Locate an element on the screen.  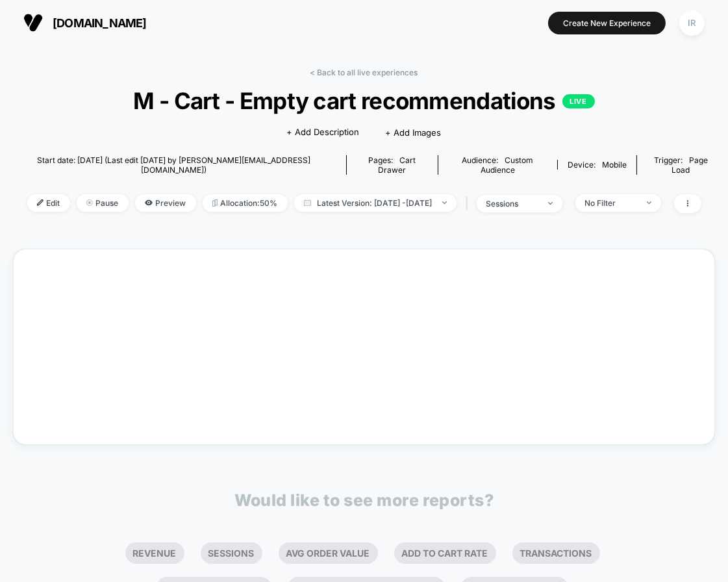
span: Device: is located at coordinates (597, 165).